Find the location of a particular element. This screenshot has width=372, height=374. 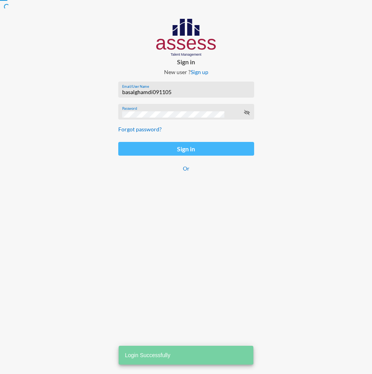

img: AssessLogoo.svg is located at coordinates (186, 38).